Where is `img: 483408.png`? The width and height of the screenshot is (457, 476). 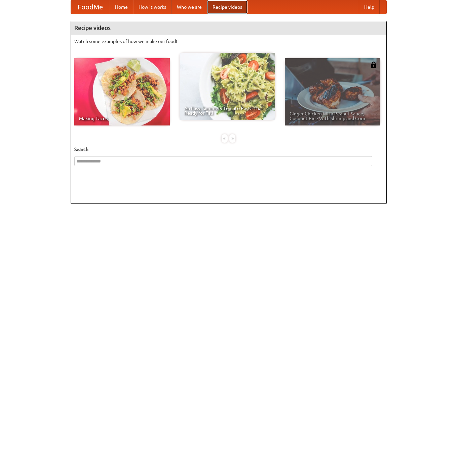 img: 483408.png is located at coordinates (374, 65).